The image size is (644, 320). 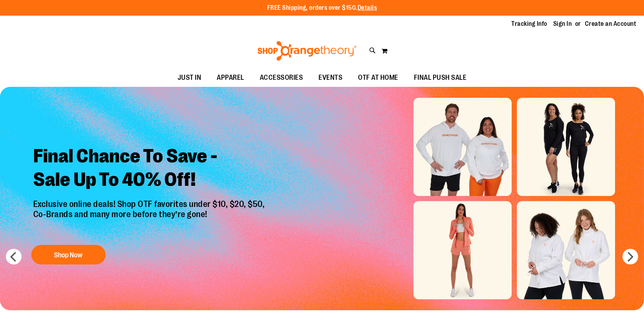 What do you see at coordinates (440, 78) in the screenshot?
I see `span: FINAL PUSH SALE` at bounding box center [440, 78].